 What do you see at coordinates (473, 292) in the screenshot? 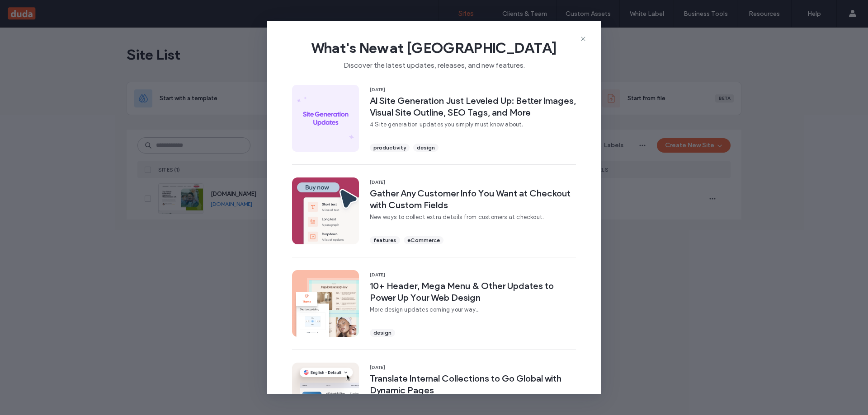
I see `span: 10+ Header, Mega Menu & Other Updates to Power Up Your Web Design` at bounding box center [473, 292].